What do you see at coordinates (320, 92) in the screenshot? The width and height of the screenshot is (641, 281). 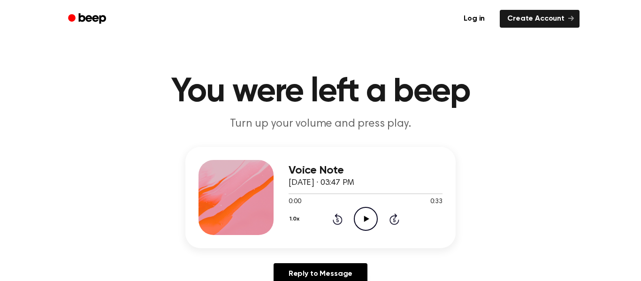 I see `h1: You were left a beep` at bounding box center [320, 92].